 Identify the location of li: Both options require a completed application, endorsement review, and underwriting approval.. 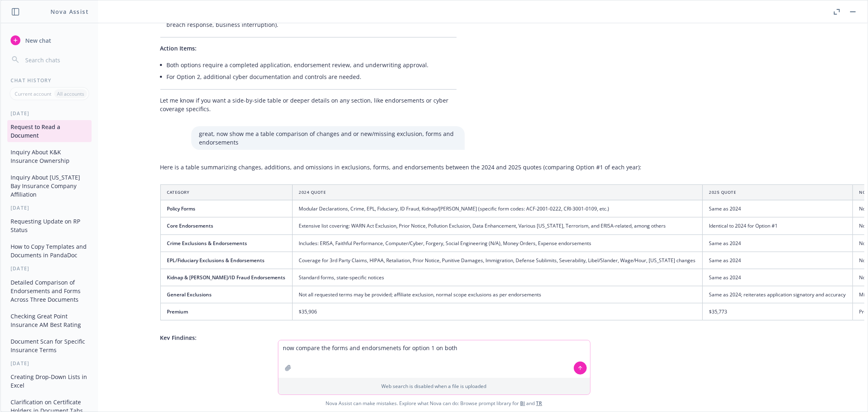
(312, 65).